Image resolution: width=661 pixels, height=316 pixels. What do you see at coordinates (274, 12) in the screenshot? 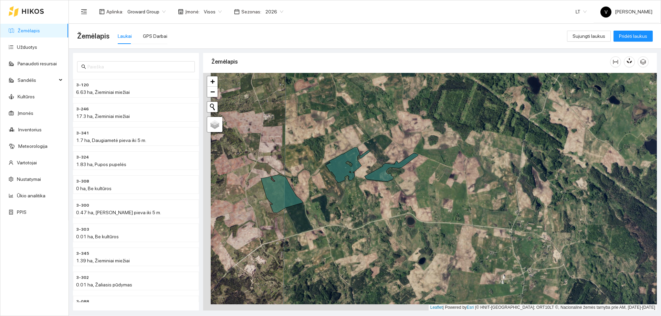
I see `span: 2026` at bounding box center [274, 12].